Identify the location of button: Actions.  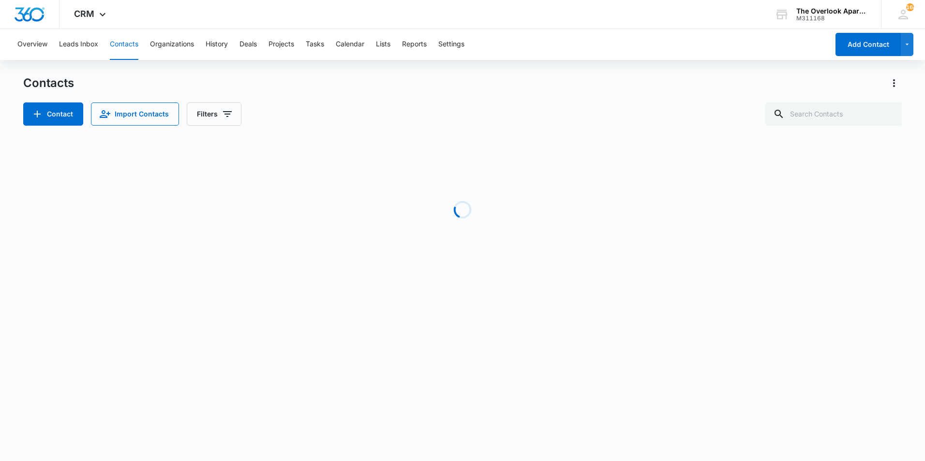
(894, 83).